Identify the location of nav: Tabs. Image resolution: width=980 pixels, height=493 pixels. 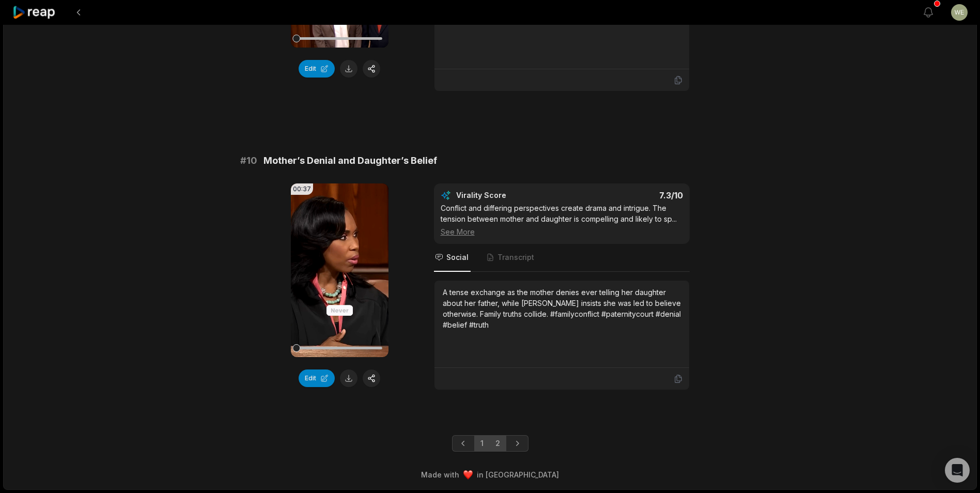
(562, 258).